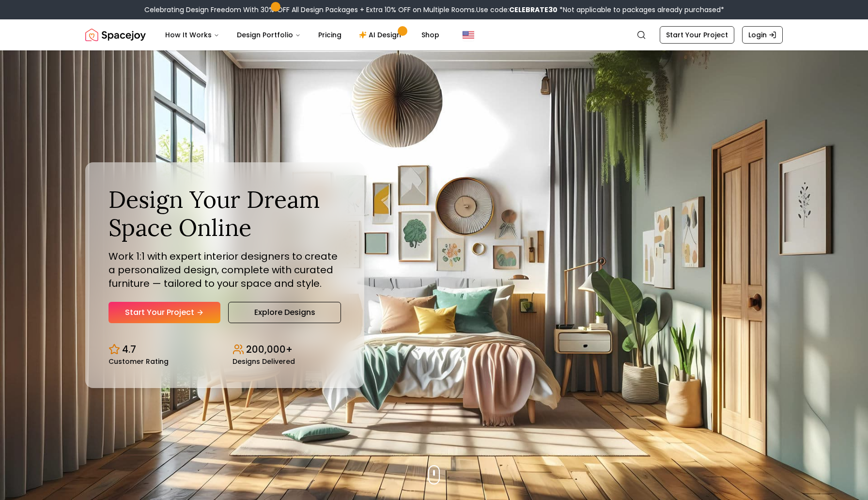  I want to click on div: Celebrating Design Freedom With 30% OFF All Design Packages + Extra 10% OFF on Multiple Rooms., so click(434, 10).